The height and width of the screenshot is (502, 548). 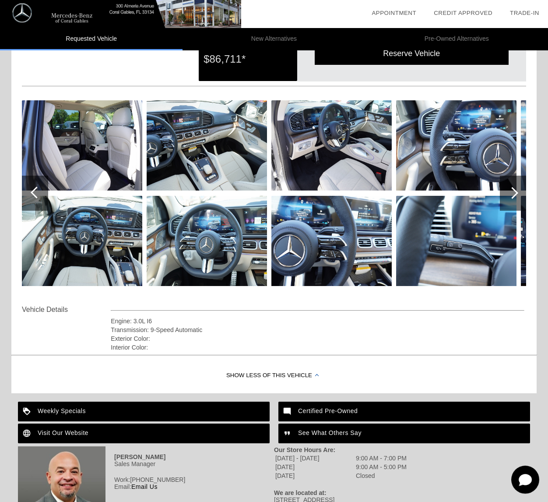 I want to click on div: Weekly Specials, so click(x=144, y=411).